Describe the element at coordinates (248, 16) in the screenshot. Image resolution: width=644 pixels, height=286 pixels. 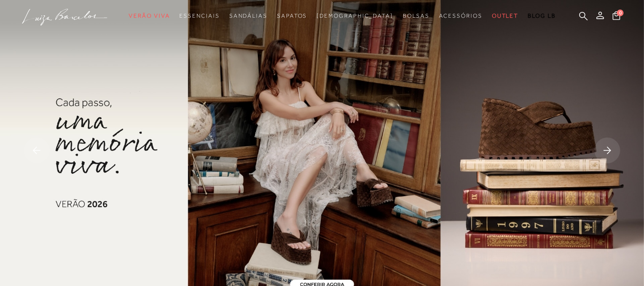
I see `span: Sandálias` at that location.